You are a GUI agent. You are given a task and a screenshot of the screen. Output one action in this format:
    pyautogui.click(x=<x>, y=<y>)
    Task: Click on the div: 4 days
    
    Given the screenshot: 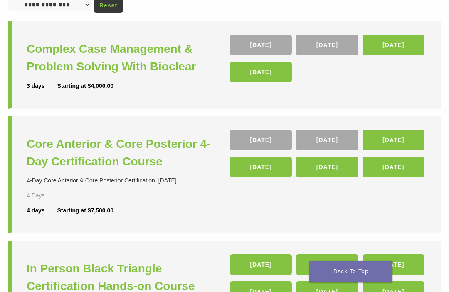 What is the action you would take?
    pyautogui.click(x=42, y=210)
    